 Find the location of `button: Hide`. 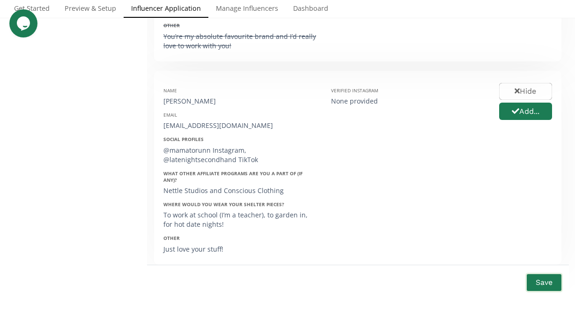

button: Hide is located at coordinates (526, 91).